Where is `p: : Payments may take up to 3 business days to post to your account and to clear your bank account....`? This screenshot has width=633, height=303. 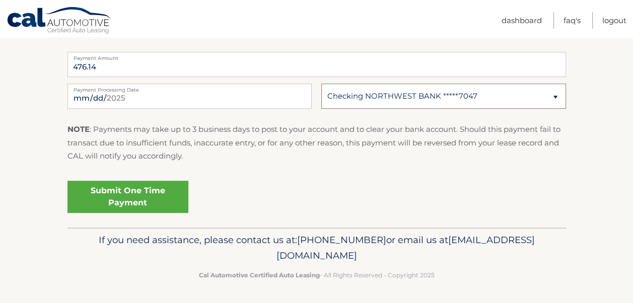 p: : Payments may take up to 3 business days to post to your account and to clear your bank account.... is located at coordinates (317, 142).